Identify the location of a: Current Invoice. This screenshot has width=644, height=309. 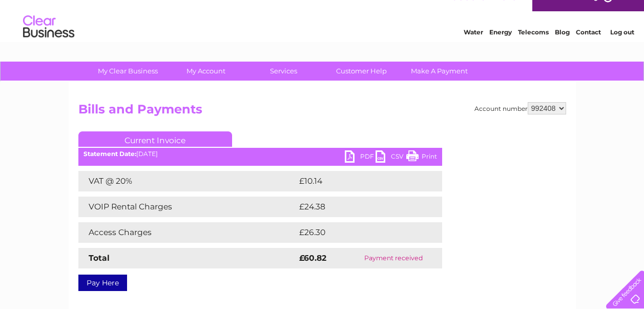
(155, 139).